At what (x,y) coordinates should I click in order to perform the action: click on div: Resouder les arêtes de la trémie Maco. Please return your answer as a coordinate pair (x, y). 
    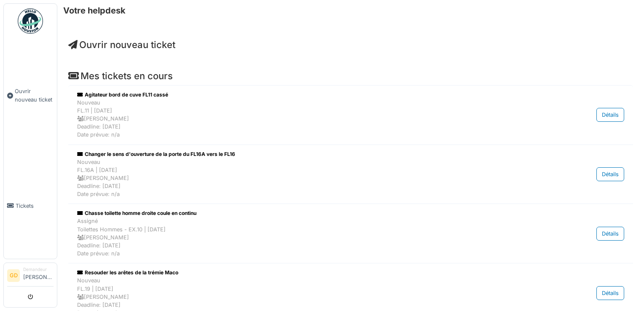
    Looking at the image, I should click on (307, 273).